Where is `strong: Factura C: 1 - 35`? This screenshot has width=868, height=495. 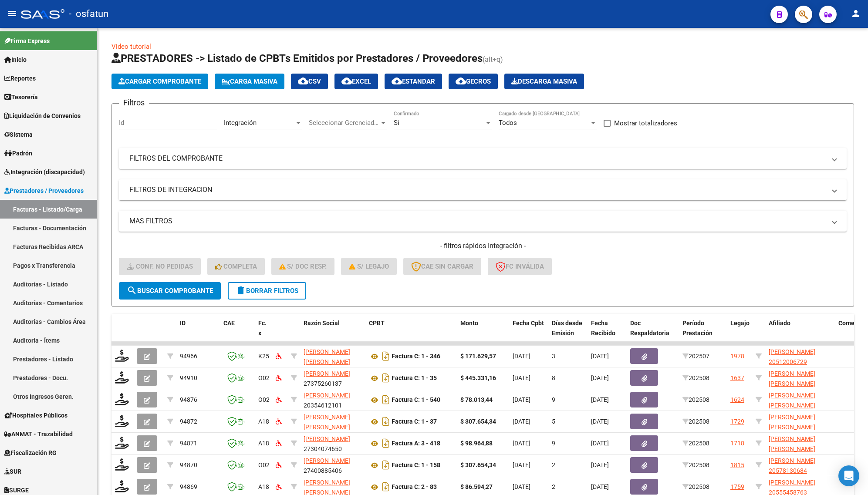 strong: Factura C: 1 - 35 is located at coordinates (414, 379).